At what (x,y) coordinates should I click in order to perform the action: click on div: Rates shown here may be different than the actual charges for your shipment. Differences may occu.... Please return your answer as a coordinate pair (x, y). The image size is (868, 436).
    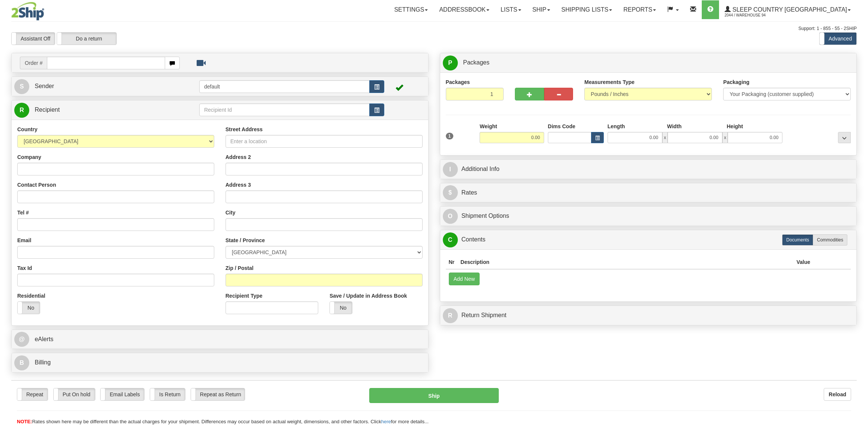
    Looking at the image, I should click on (434, 422).